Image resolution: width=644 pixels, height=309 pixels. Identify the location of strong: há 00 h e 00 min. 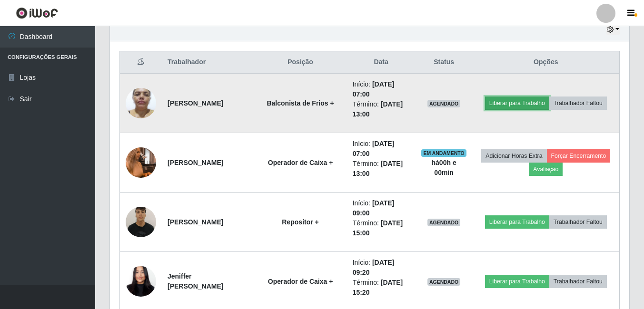
(444, 168).